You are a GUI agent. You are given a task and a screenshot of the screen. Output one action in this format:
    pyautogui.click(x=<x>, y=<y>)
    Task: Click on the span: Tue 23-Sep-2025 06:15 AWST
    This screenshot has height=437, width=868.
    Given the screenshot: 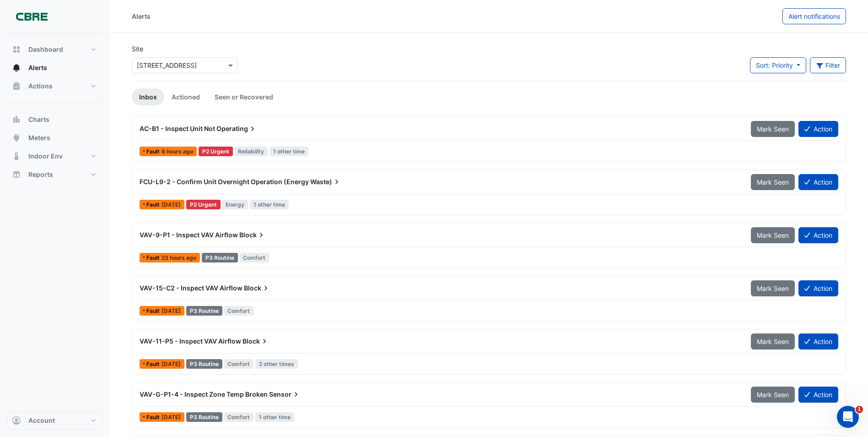 What is the action you would take?
    pyautogui.click(x=177, y=151)
    